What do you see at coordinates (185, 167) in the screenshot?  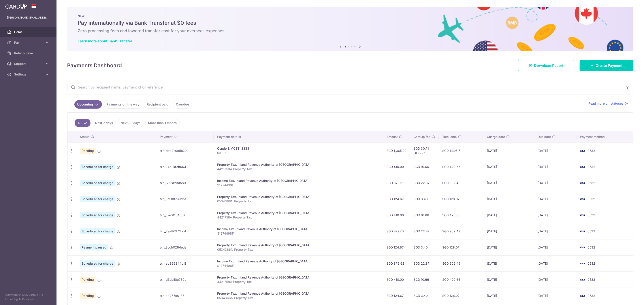 I see `td: txn_94e17d2b664` at bounding box center [185, 167].